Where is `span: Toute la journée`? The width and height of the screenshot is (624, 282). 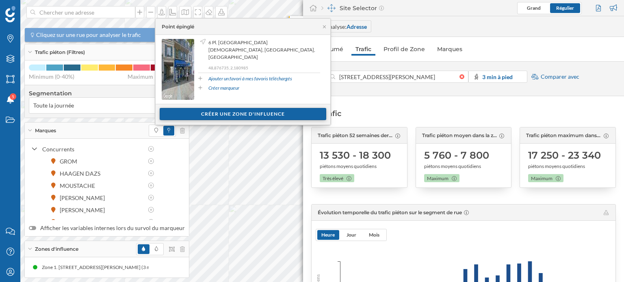
span: Toute la journée is located at coordinates (54, 106).